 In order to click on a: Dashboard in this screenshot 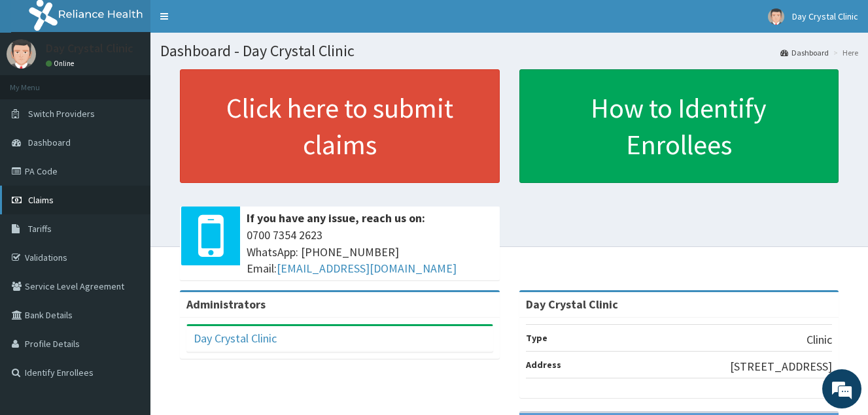, I will do `click(805, 53)`.